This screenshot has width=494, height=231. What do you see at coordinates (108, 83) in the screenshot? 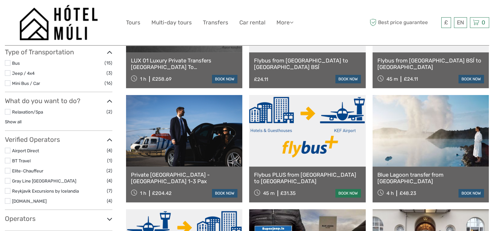
I see `span: (16)` at bounding box center [108, 83].